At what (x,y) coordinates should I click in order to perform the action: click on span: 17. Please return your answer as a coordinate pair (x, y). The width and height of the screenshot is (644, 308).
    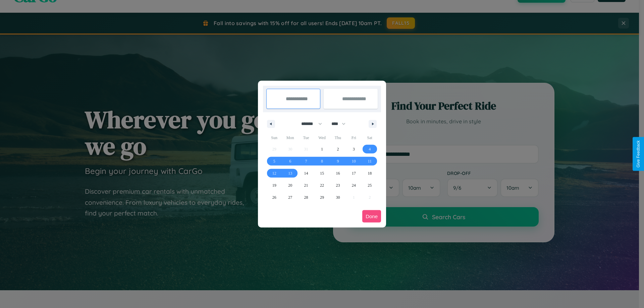
    Looking at the image, I should click on (354, 173).